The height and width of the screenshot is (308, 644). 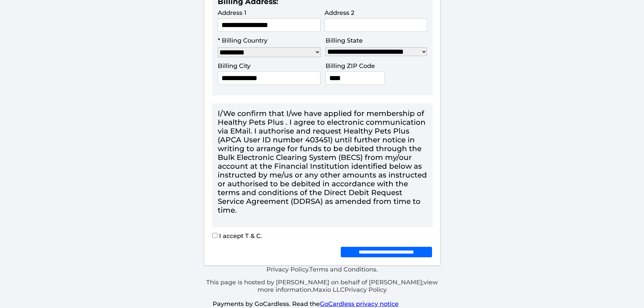 What do you see at coordinates (323, 161) in the screenshot?
I see `div: I/We confirm that I/we have applied for membership of Healthy Pets Plus . I agree to electronic c...` at bounding box center [323, 161].